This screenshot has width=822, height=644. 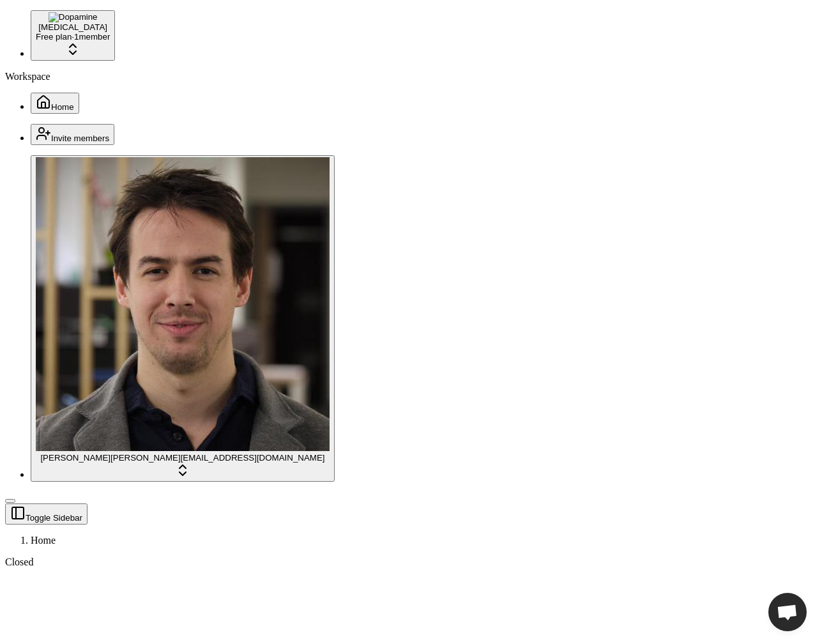 I want to click on div: Free plan · 1 member, so click(x=73, y=36).